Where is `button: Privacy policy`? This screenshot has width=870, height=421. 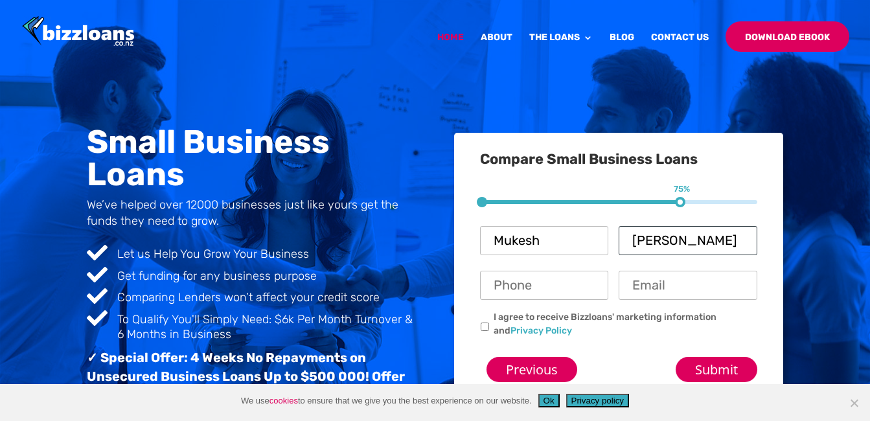
button: Privacy policy is located at coordinates (597, 400).